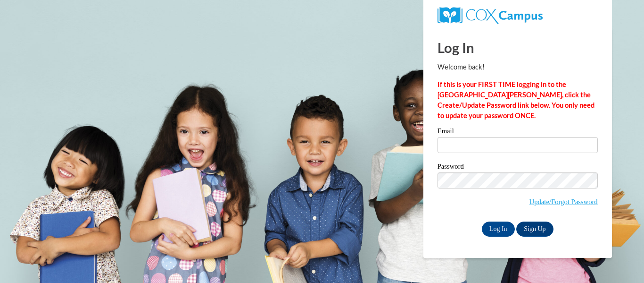 The height and width of the screenshot is (283, 644). What do you see at coordinates (490, 16) in the screenshot?
I see `img: COX Campus` at bounding box center [490, 16].